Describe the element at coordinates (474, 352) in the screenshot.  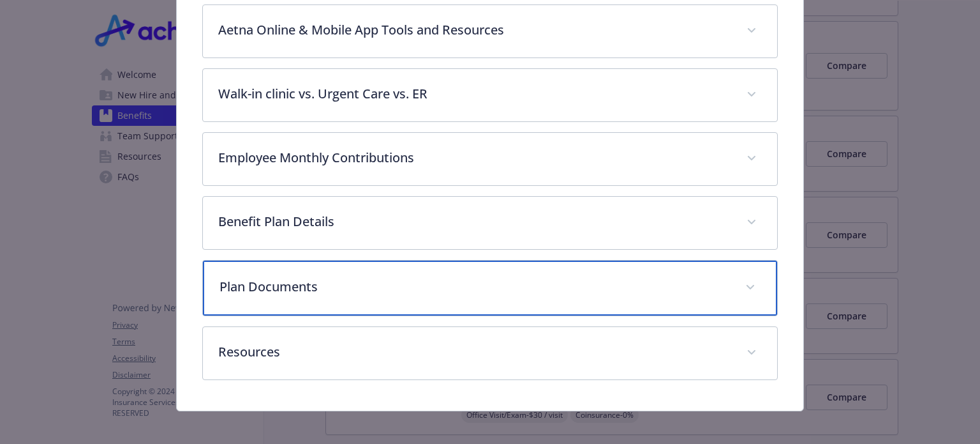
I see `p: Resources` at that location.